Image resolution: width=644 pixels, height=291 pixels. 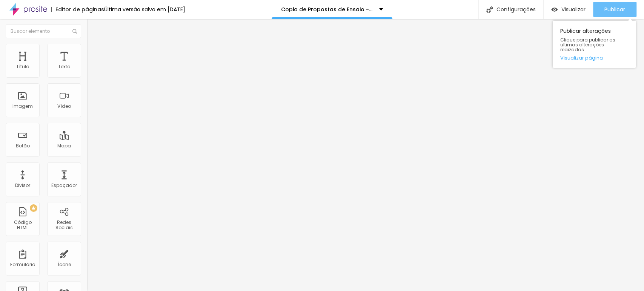 I want to click on div: Imagem, so click(x=23, y=106).